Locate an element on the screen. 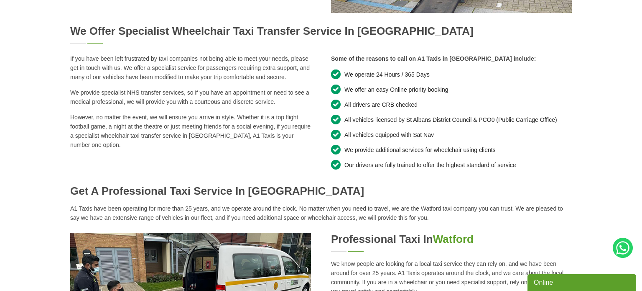  p: A1 Taxis have been operating for more than 25 years, and we operate around the clock. No matter w... is located at coordinates (321, 213).